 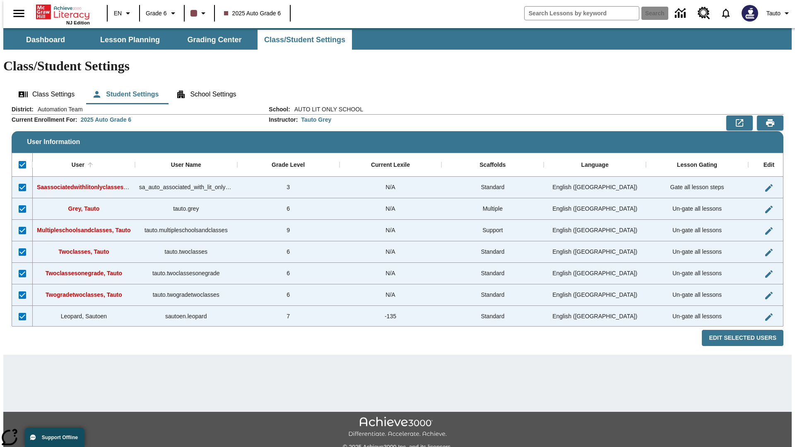 What do you see at coordinates (19, 13) in the screenshot?
I see `button: Open side menu` at bounding box center [19, 13].